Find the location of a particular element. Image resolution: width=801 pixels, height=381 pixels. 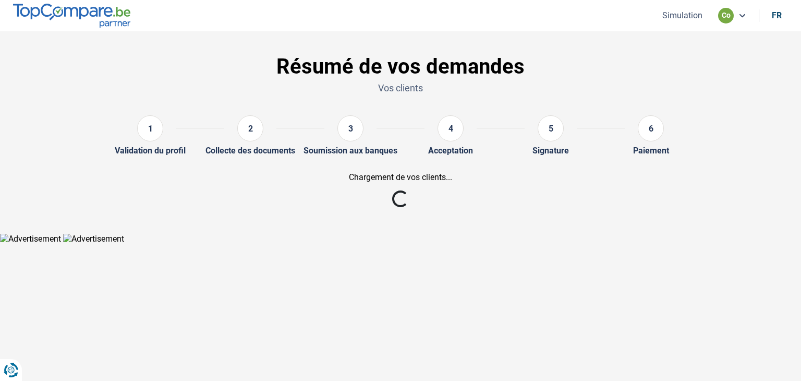

div: Validation du profil is located at coordinates (150, 150).